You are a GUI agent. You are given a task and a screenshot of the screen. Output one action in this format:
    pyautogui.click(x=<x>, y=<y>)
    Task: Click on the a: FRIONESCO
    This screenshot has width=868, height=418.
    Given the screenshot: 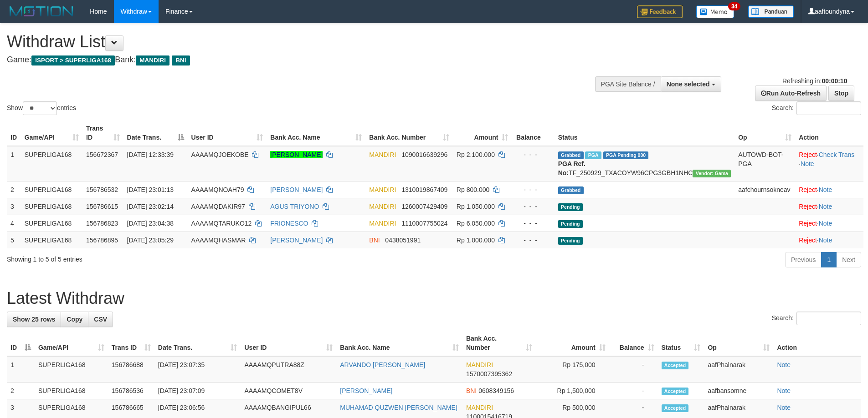 What is the action you would take?
    pyautogui.click(x=289, y=223)
    